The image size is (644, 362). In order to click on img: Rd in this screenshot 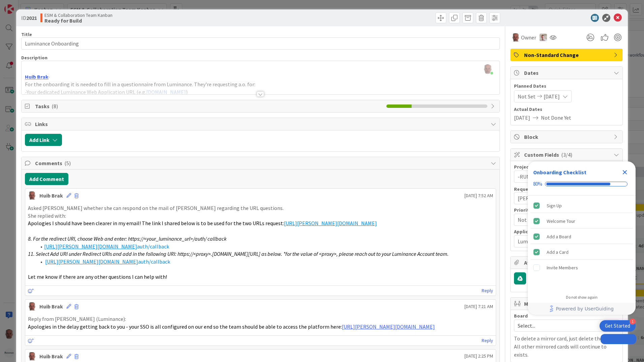, I will do `click(543, 37)`.